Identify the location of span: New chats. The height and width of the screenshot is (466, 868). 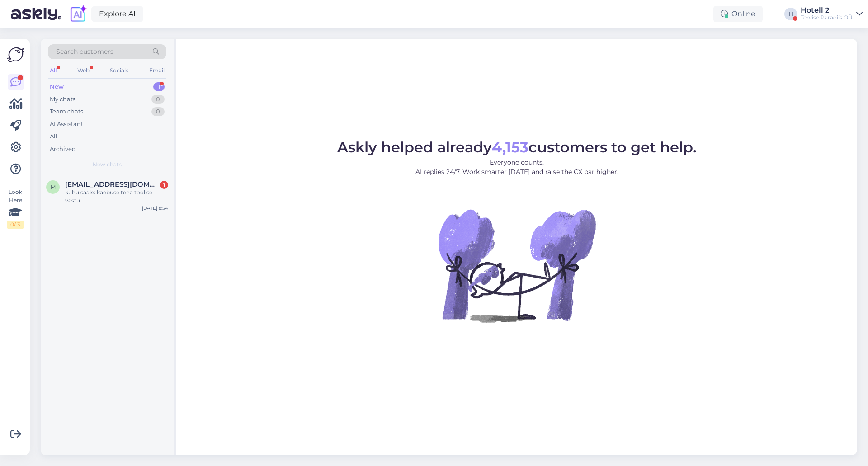
(107, 165).